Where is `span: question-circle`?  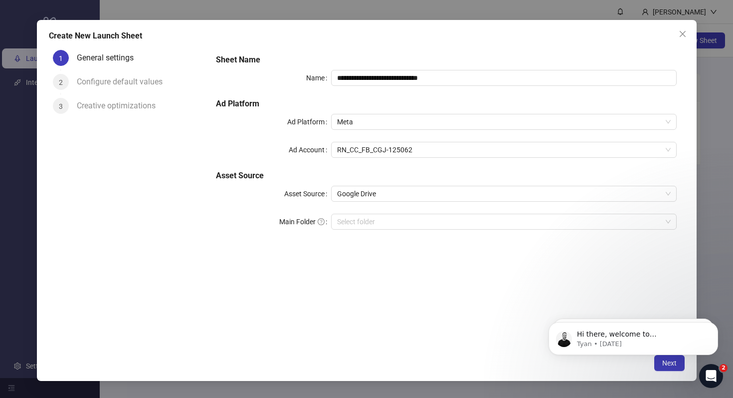
span: question-circle is located at coordinates (321, 222).